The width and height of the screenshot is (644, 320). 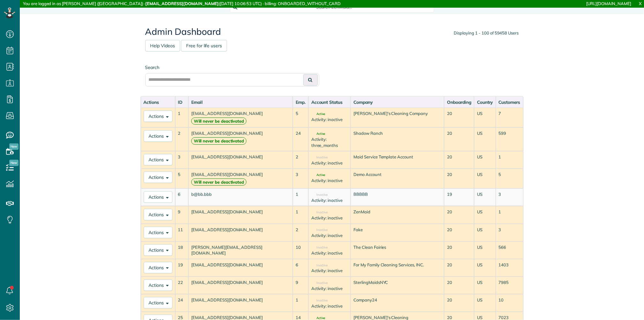 I want to click on td: ZenMaid, so click(x=397, y=215).